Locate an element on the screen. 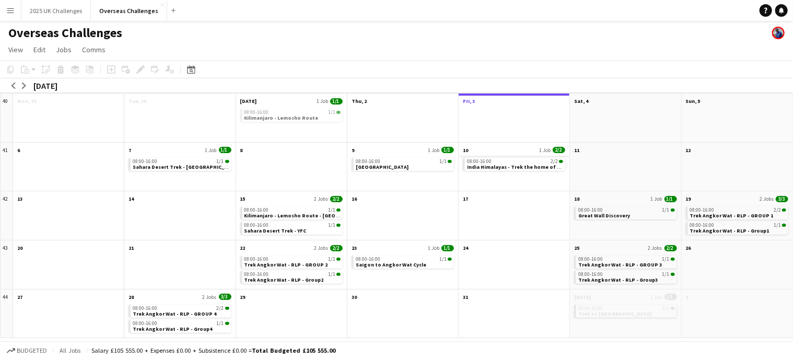 The image size is (793, 359). span: Edit is located at coordinates (39, 50).